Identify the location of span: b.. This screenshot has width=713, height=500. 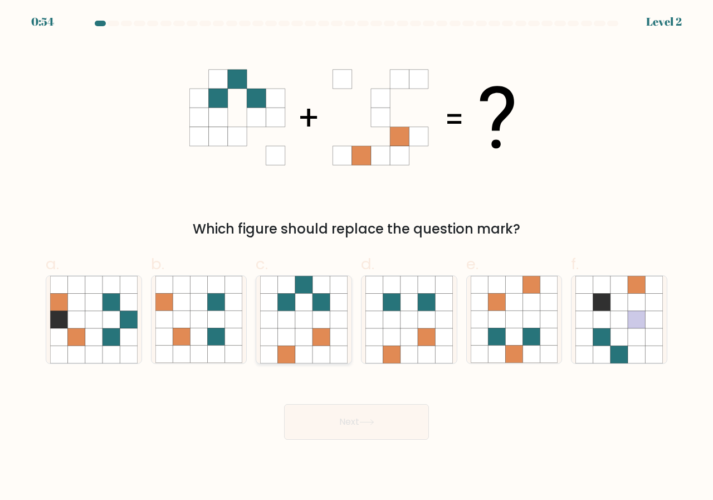
(158, 263).